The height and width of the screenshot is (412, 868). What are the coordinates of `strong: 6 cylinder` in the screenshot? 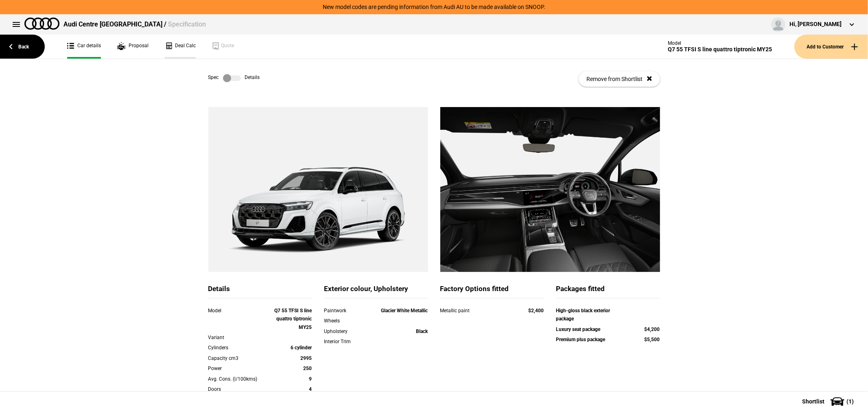 It's located at (301, 348).